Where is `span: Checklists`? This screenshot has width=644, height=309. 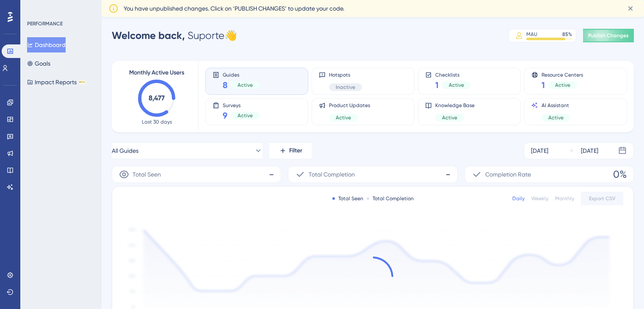 span: Checklists is located at coordinates (453, 74).